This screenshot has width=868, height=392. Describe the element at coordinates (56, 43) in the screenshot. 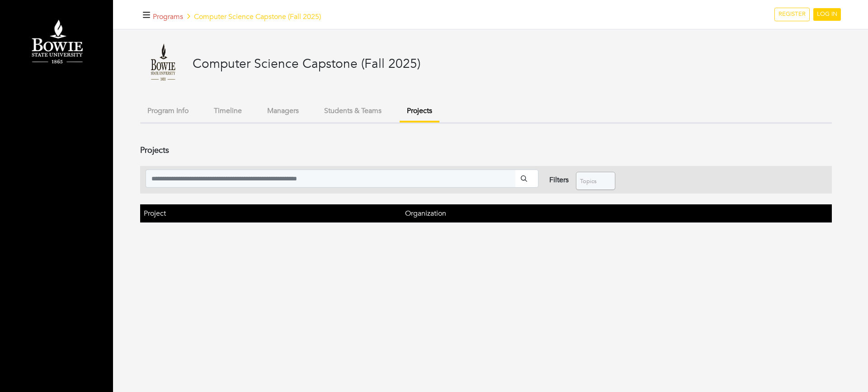

I see `img: Bowie%20State%20University%20Logo.png` at that location.